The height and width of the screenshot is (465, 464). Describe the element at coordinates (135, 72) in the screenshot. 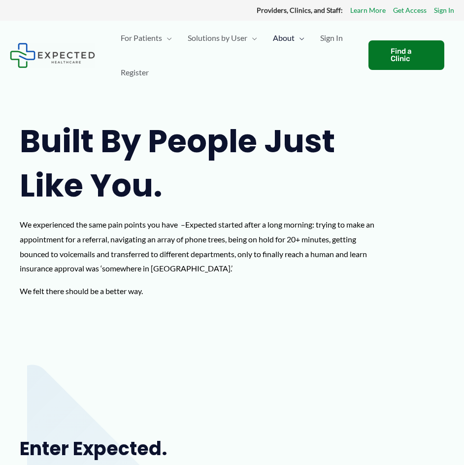

I see `a: Register` at that location.